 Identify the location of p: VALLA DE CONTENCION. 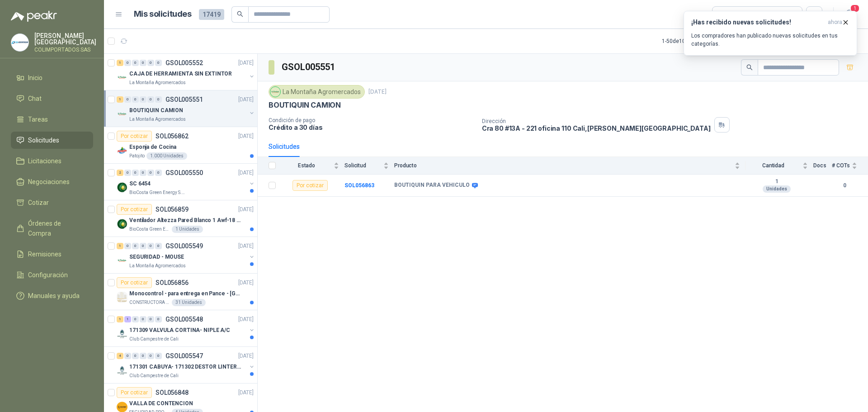
(161, 404).